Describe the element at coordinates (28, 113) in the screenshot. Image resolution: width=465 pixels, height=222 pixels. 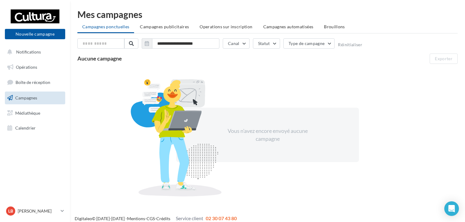
I see `span: Médiathèque` at that location.